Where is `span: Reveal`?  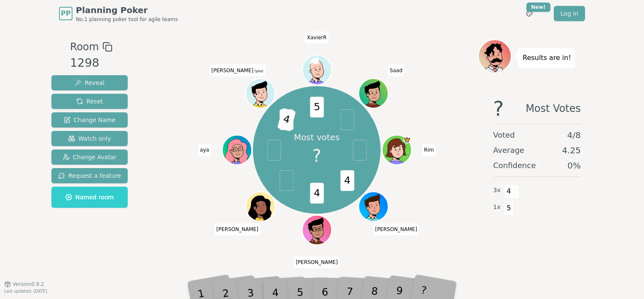
span: Reveal is located at coordinates (89, 83).